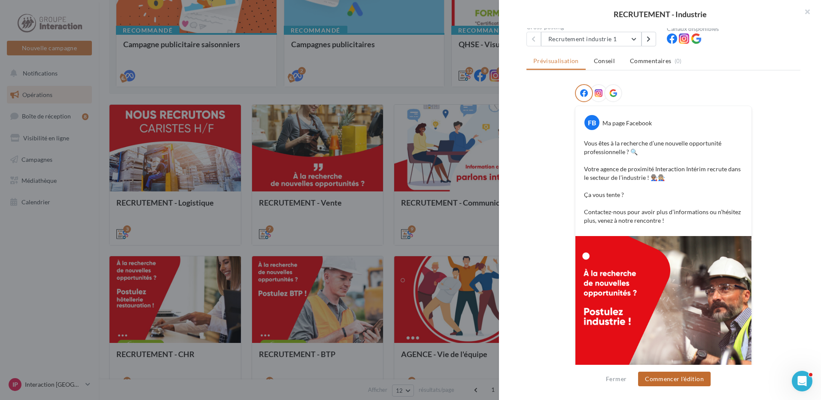  I want to click on div: FB, so click(592, 122).